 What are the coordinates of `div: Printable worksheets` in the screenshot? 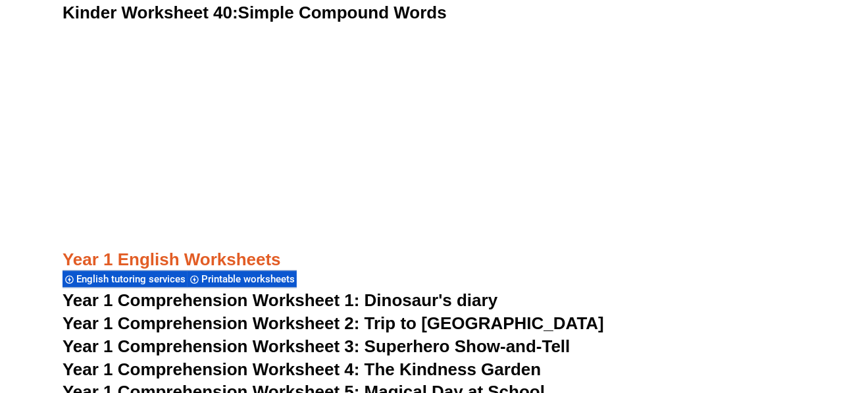 It's located at (242, 278).